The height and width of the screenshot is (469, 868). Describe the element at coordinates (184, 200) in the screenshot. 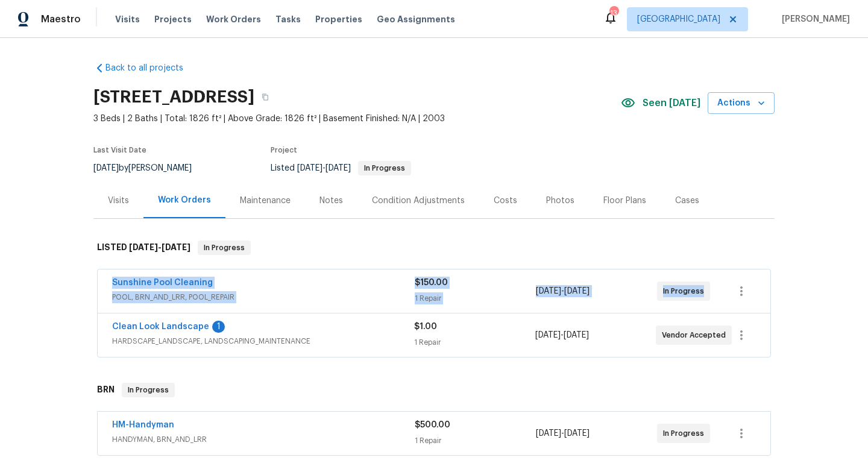

I see `div: Work Orders` at that location.